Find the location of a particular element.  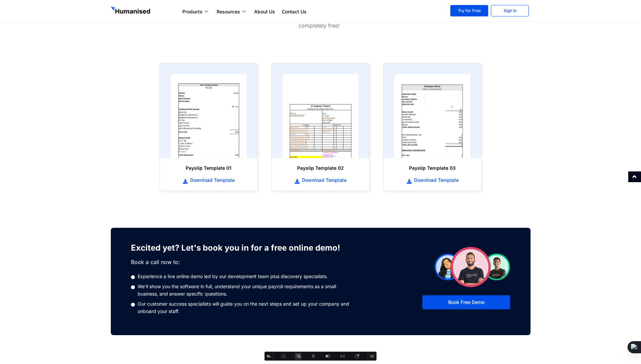

h6: Payslip Template 03 is located at coordinates (432, 168).